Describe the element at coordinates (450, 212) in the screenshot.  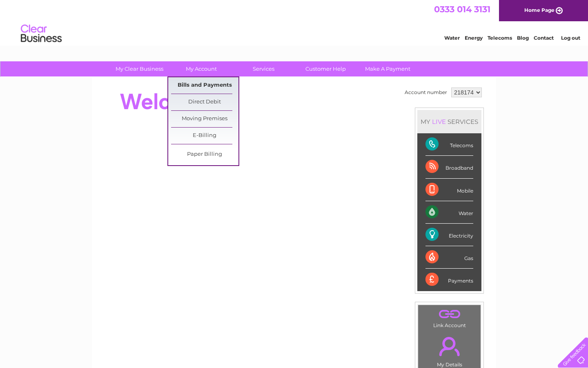
I see `div: Water` at that location.